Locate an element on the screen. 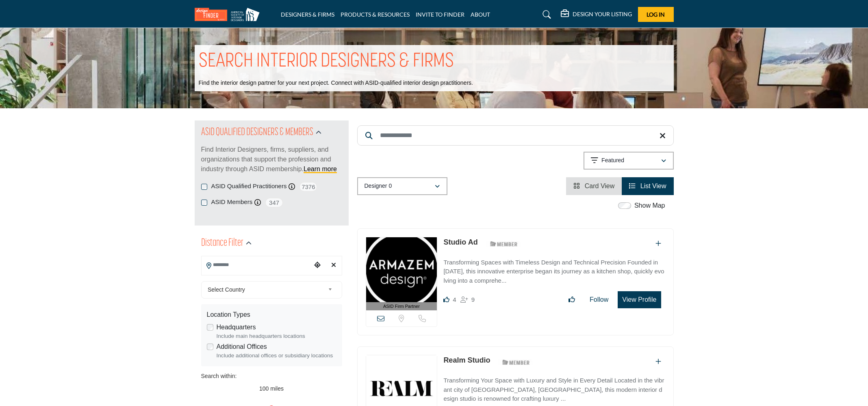 This screenshot has width=868, height=406. i: Likes is located at coordinates (446, 300).